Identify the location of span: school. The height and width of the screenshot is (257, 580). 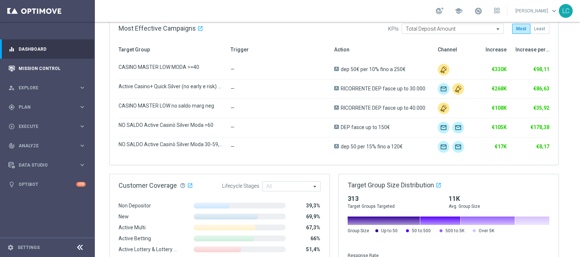
(459, 11).